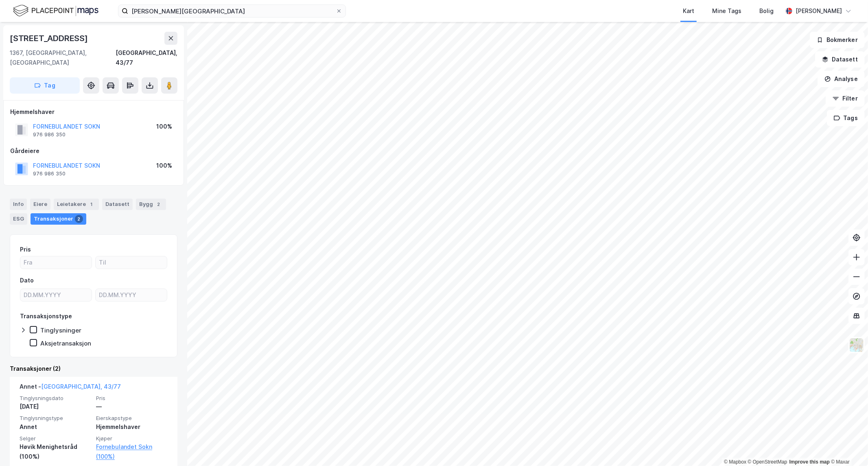 Image resolution: width=868 pixels, height=466 pixels. What do you see at coordinates (70, 388) in the screenshot?
I see `div: Annet -` at bounding box center [70, 388].